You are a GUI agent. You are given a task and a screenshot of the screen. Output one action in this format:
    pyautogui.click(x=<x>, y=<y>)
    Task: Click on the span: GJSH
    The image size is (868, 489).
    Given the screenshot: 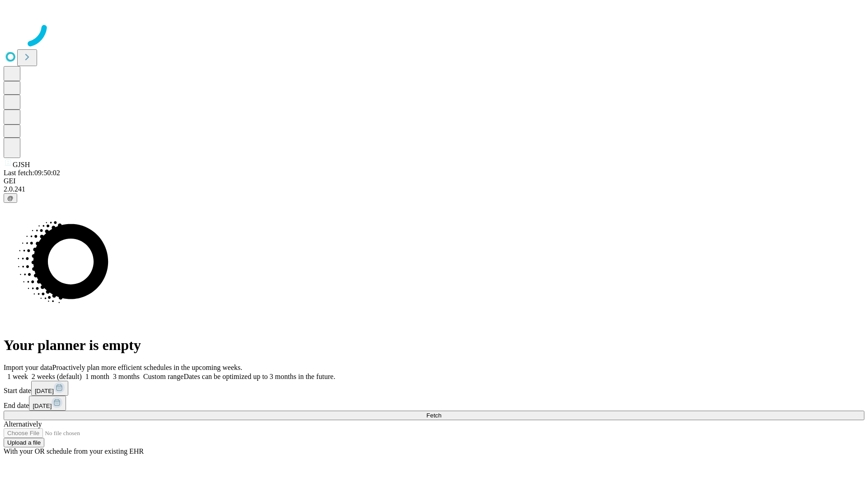 What is the action you would take?
    pyautogui.click(x=21, y=164)
    